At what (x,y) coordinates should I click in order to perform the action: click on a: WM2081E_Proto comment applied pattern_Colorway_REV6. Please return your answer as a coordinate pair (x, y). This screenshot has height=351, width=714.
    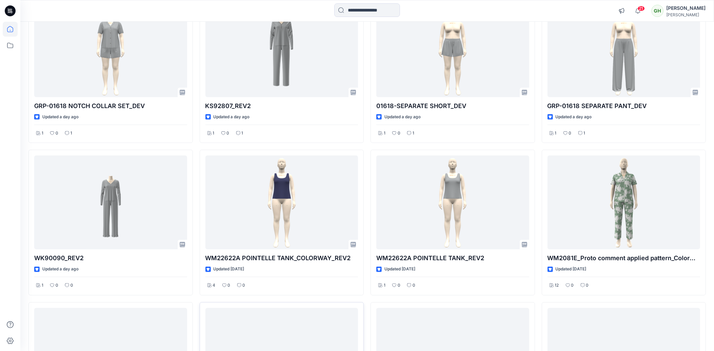
    Looking at the image, I should click on (624, 202).